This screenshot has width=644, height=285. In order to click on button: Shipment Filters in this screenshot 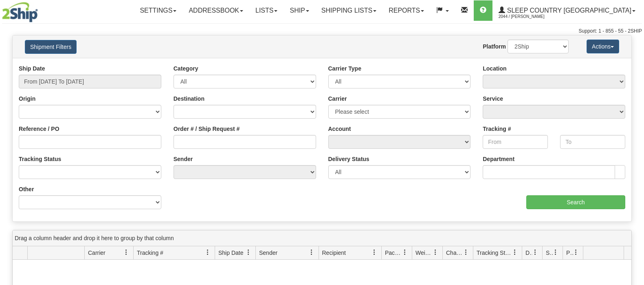, I will do `click(50, 47)`.